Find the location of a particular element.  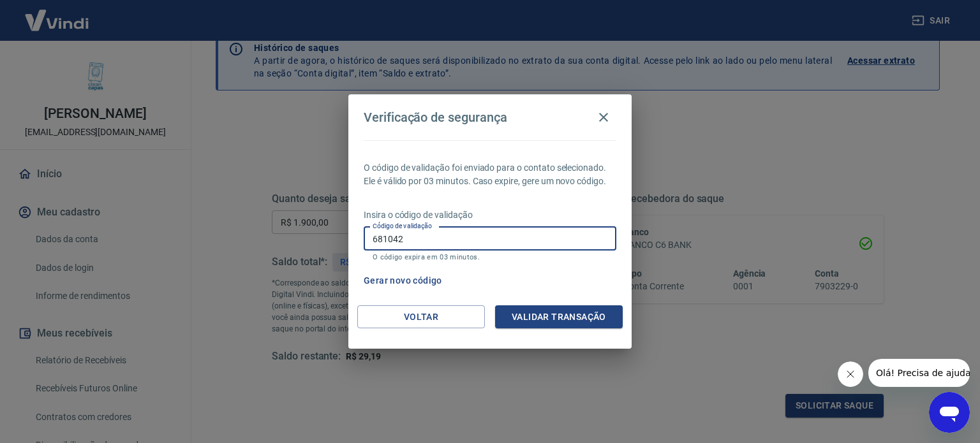

p: Insira o código de validação is located at coordinates (490, 215).